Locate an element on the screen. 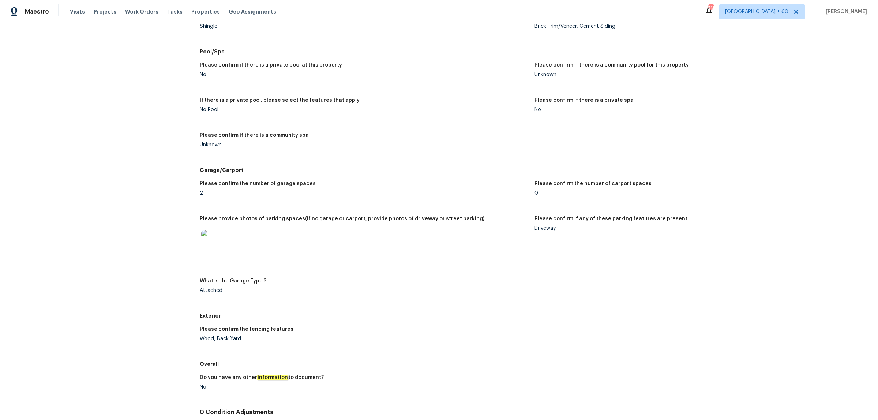 The height and width of the screenshot is (420, 878). h5: Please confirm if any of these parking features are present is located at coordinates (611, 219).